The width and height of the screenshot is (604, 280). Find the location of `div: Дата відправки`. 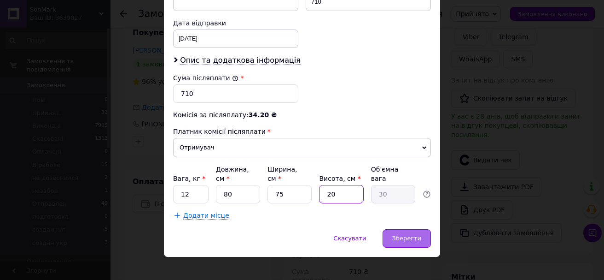

div: Дата відправки is located at coordinates (236, 23).